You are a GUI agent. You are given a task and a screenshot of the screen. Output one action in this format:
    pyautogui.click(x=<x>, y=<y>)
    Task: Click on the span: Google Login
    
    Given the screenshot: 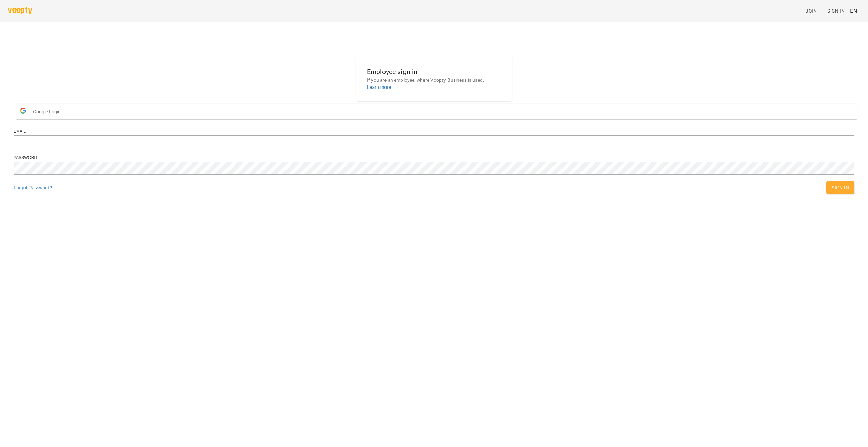 What is the action you would take?
    pyautogui.click(x=49, y=111)
    